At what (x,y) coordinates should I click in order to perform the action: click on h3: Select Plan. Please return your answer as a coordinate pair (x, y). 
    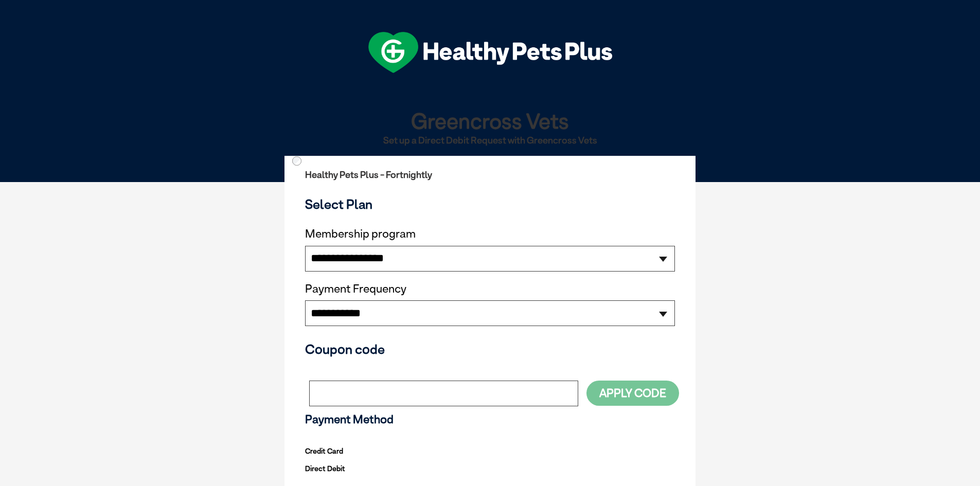
    Looking at the image, I should click on (490, 204).